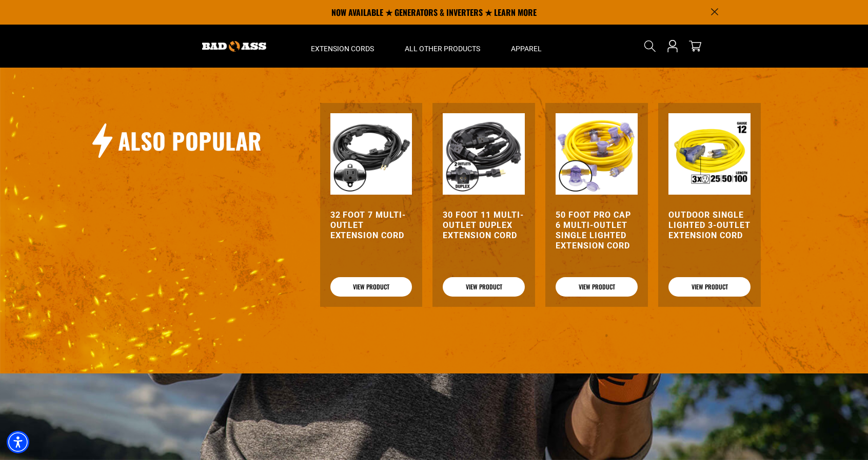 This screenshot has width=868, height=460. Describe the element at coordinates (484, 225) in the screenshot. I see `a: 30 Foot 11 Multi-Outlet Duplex Extension Cord` at that location.